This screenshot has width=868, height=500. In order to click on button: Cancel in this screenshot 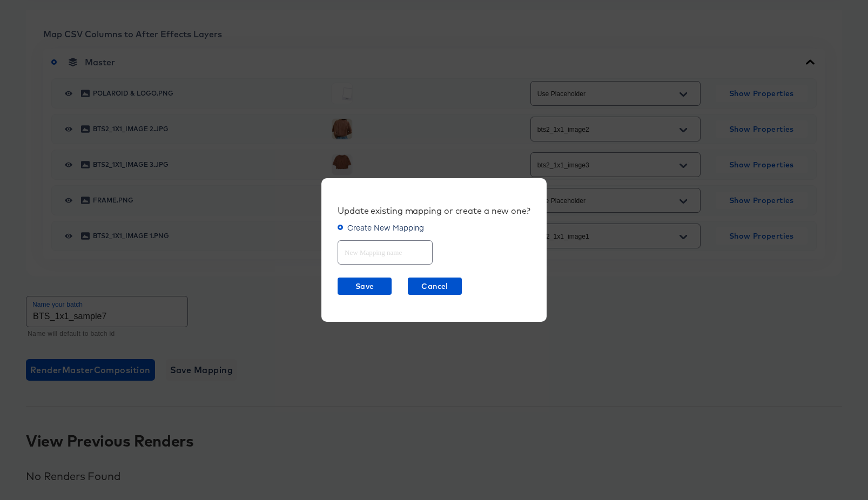, I will do `click(435, 286)`.